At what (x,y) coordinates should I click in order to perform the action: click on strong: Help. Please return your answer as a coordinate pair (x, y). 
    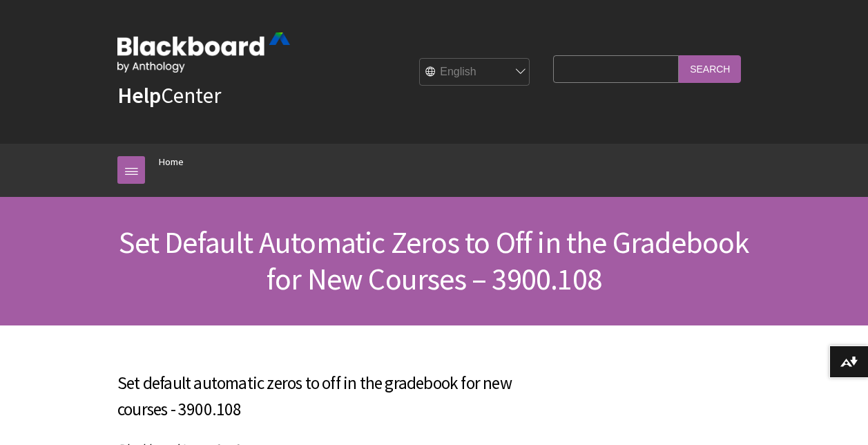
    Looking at the image, I should click on (139, 96).